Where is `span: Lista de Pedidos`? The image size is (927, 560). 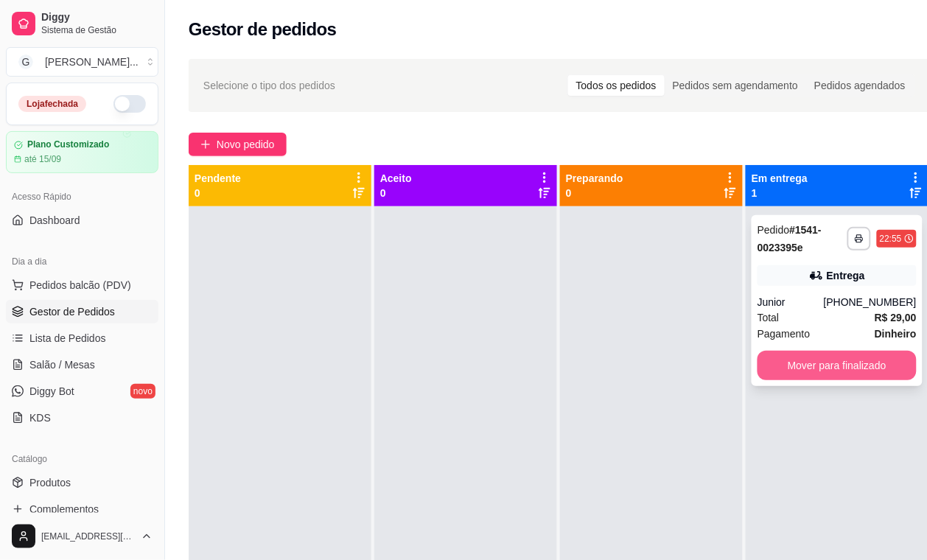
span: Lista de Pedidos is located at coordinates (68, 338).